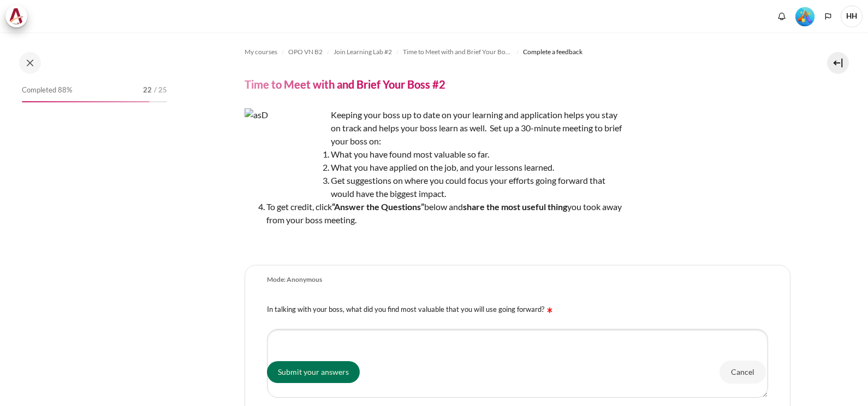 This screenshot has height=406, width=868. I want to click on span: HH, so click(852, 17).